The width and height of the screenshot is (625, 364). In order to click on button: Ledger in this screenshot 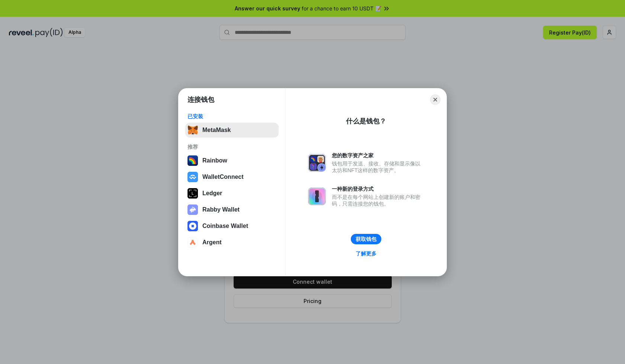, I will do `click(232, 194)`.